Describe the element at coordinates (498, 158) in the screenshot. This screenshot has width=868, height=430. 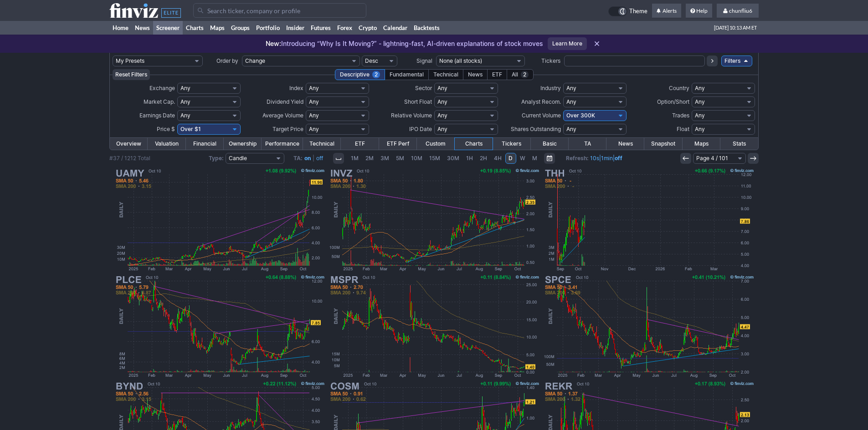
I see `a: 4H` at that location.